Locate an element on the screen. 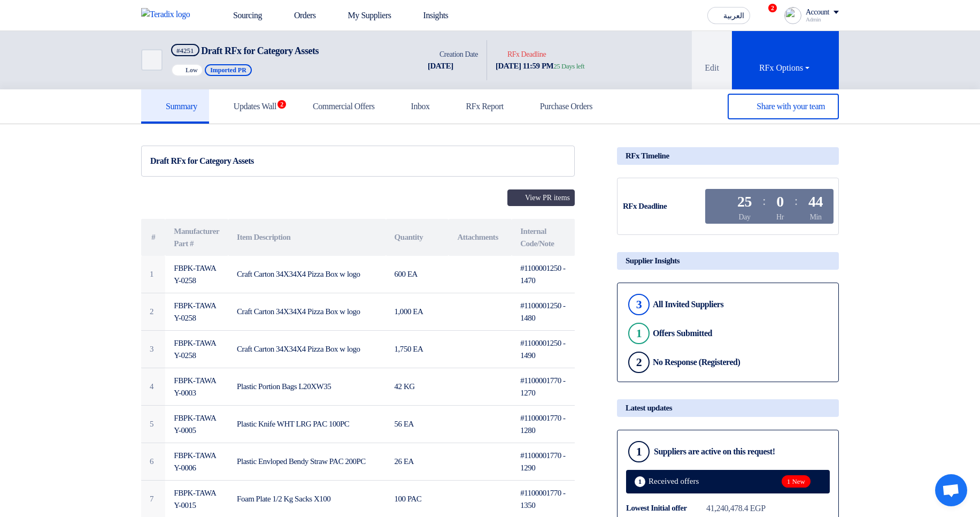 Image resolution: width=980 pixels, height=517 pixels. td: 6 is located at coordinates (153, 462).